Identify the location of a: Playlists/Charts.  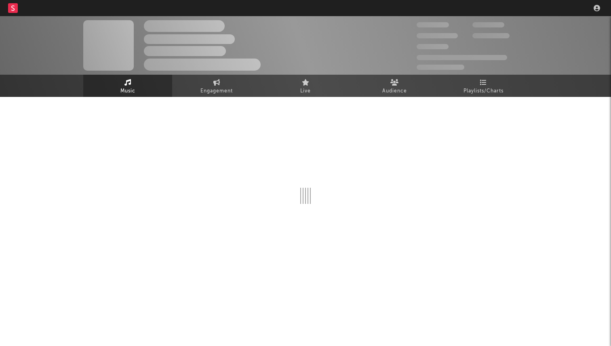
(483, 86).